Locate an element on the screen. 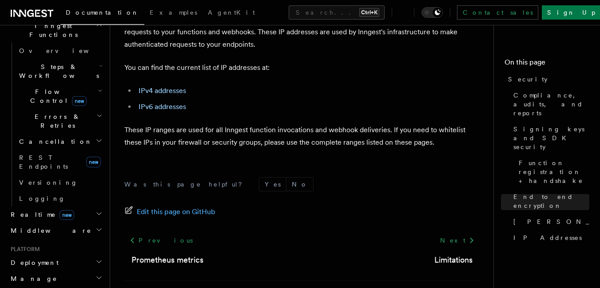 This screenshot has width=600, height=288. a: REST Endpointsnew is located at coordinates (60, 162).